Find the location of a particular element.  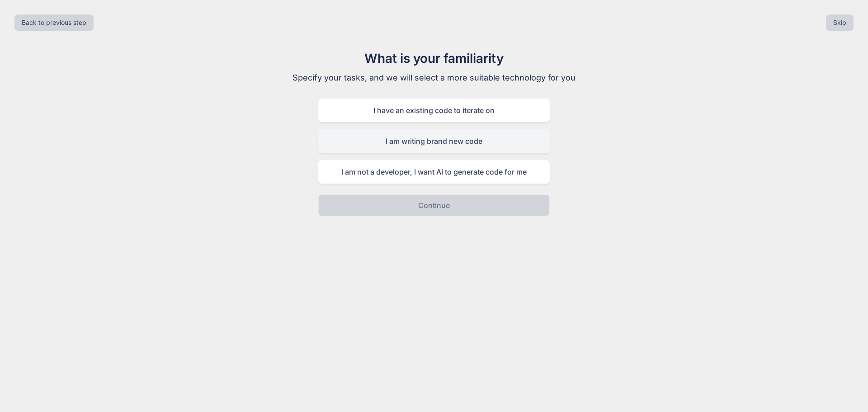

div: I am writing brand new code is located at coordinates (434, 141).